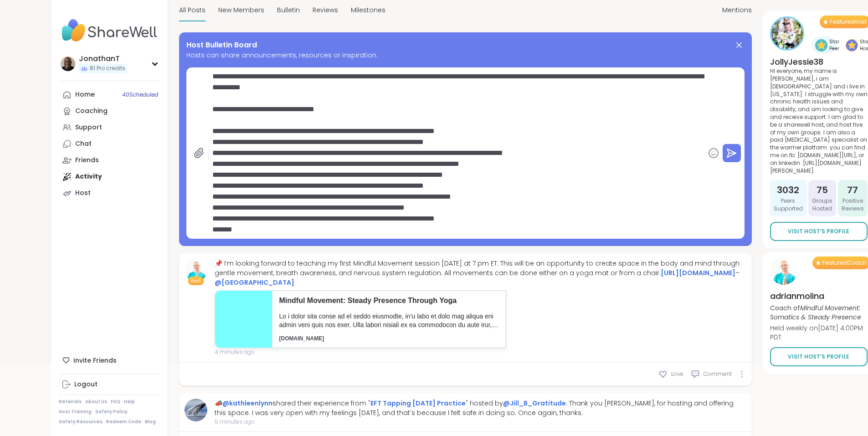 Image resolution: width=868 pixels, height=436 pixels. Describe the element at coordinates (109, 111) in the screenshot. I see `a: Coaching` at that location.